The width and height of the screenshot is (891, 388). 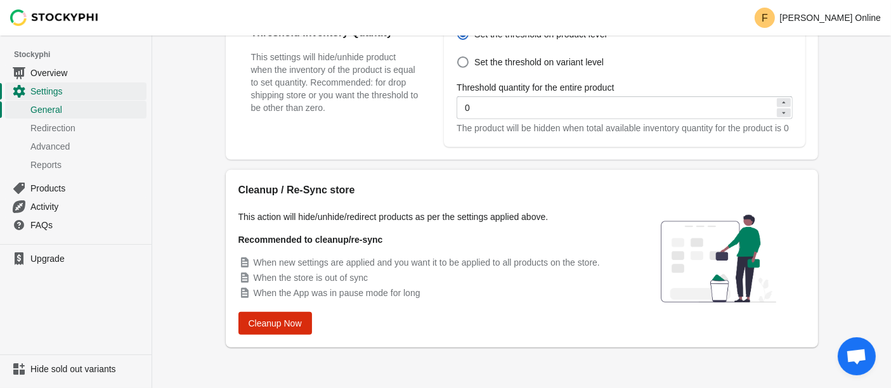 What do you see at coordinates (429, 217) in the screenshot?
I see `p: This action will hide/unhide/redirect products as per the settings applied above.` at bounding box center [429, 217].